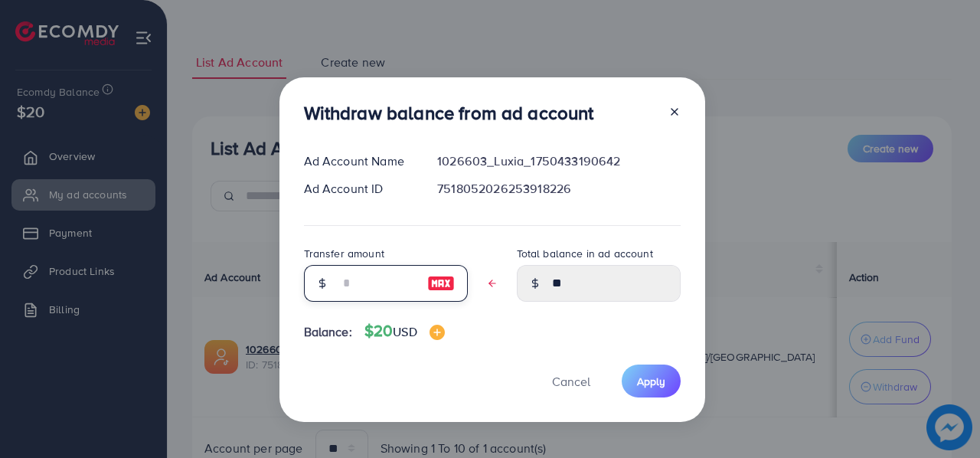  I want to click on label: Total balance in ad account, so click(586, 253).